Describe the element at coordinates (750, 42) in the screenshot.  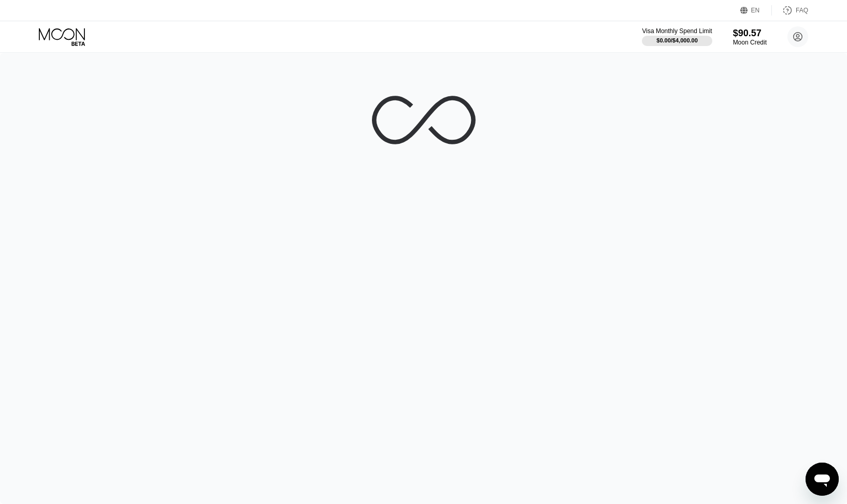
I see `div: Moon Credit` at that location.